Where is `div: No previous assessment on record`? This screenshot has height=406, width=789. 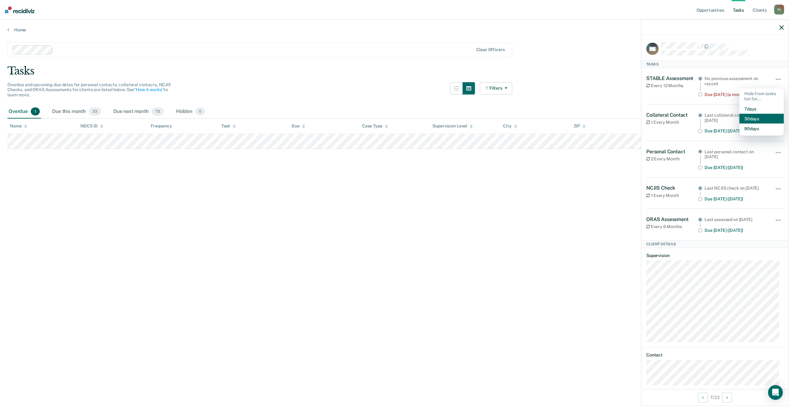
div: No previous assessment on record is located at coordinates (735, 81).